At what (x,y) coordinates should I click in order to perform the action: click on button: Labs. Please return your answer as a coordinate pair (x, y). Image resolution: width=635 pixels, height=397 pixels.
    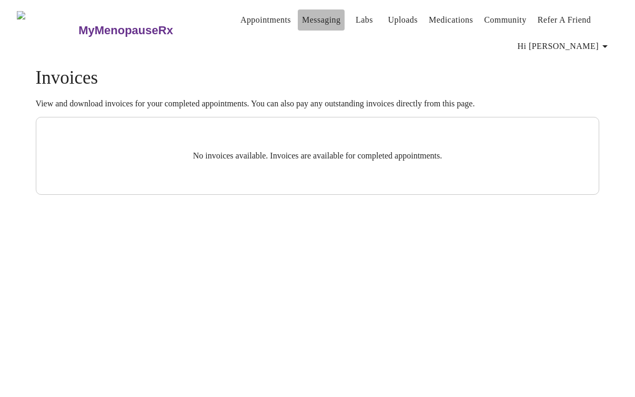
    Looking at the image, I should click on (364, 20).